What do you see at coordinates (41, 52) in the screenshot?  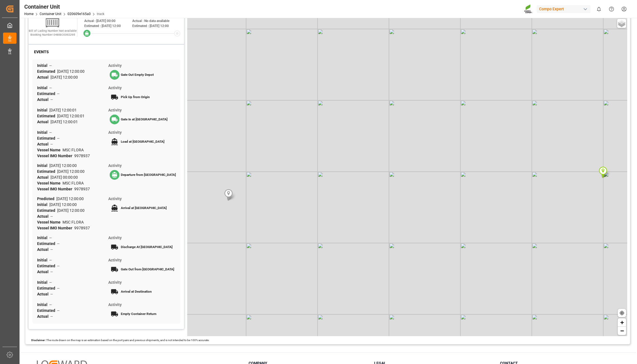 I see `div: EVENTS` at bounding box center [41, 52].